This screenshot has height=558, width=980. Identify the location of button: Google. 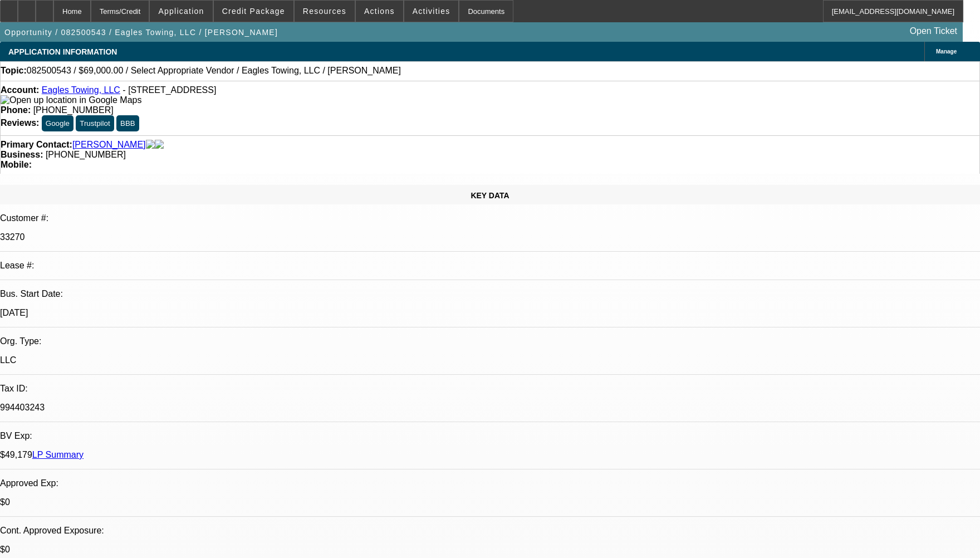
(58, 123).